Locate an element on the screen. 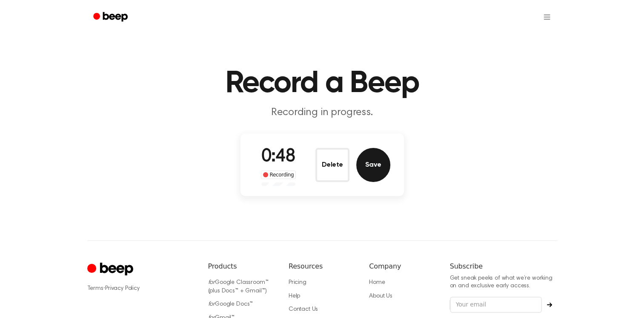  h6: Products is located at coordinates (241, 266).